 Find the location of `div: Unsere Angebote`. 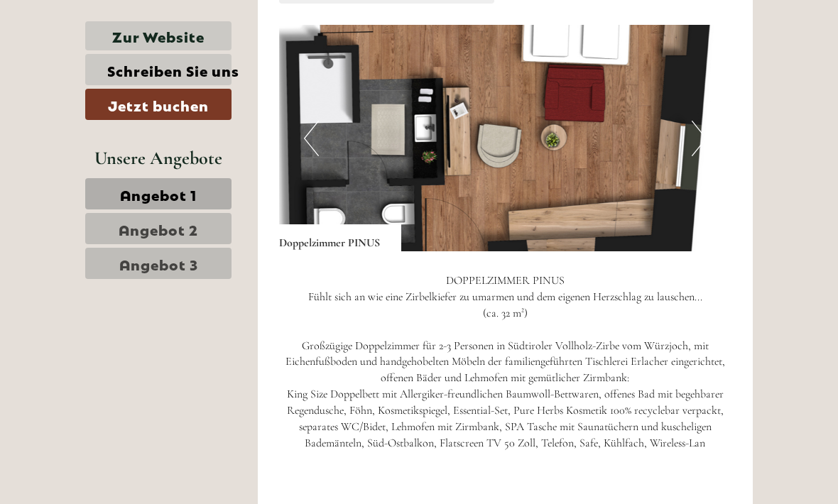

div: Unsere Angebote is located at coordinates (158, 157).